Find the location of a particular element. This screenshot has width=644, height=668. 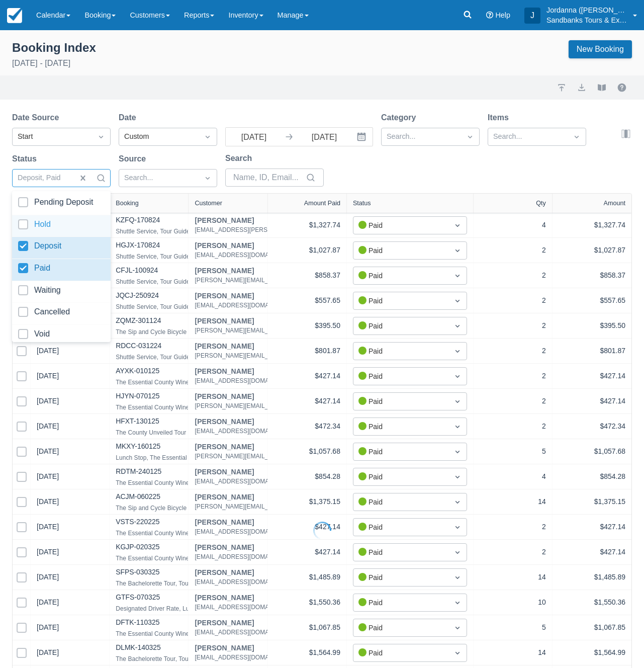

button: export is located at coordinates (582, 87).